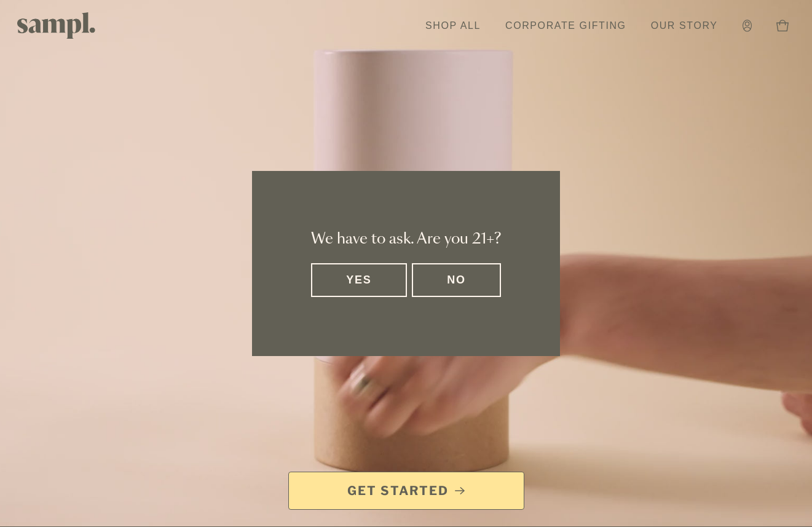  What do you see at coordinates (684, 26) in the screenshot?
I see `a: Our Story` at bounding box center [684, 26].